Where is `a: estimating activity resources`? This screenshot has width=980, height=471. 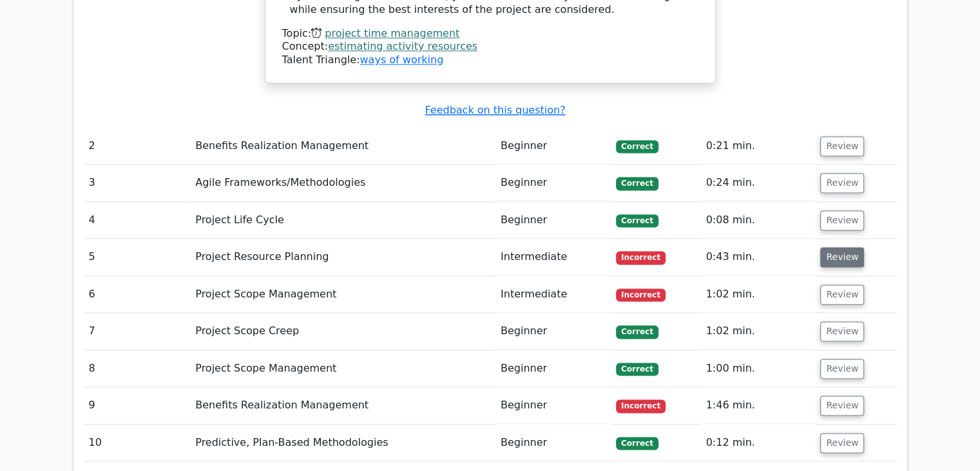 a: estimating activity resources is located at coordinates (403, 46).